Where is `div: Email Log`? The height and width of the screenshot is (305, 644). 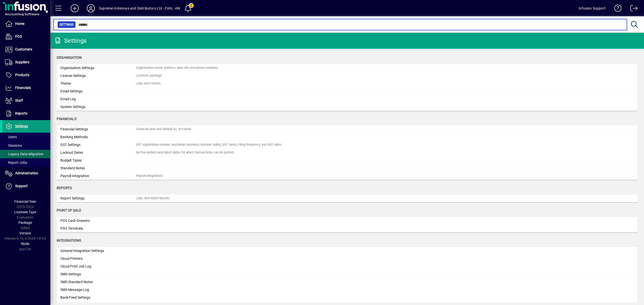
div: Email Log is located at coordinates (98, 99).